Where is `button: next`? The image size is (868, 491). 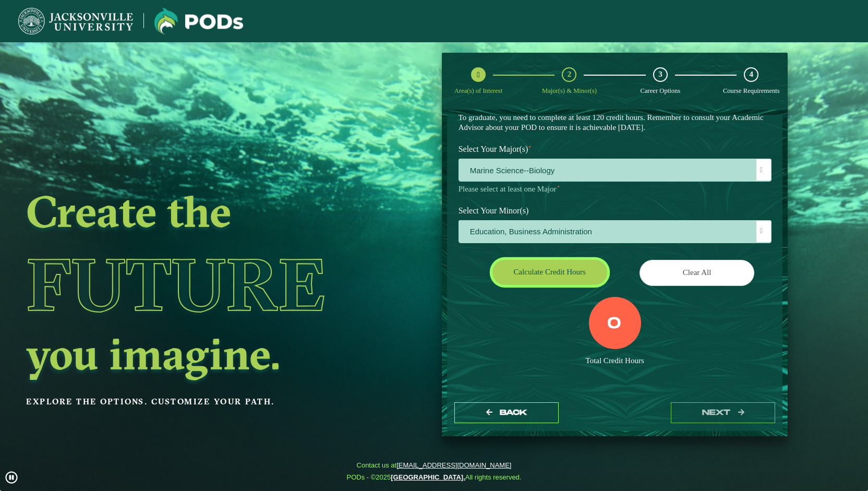
button: next is located at coordinates (723, 412).